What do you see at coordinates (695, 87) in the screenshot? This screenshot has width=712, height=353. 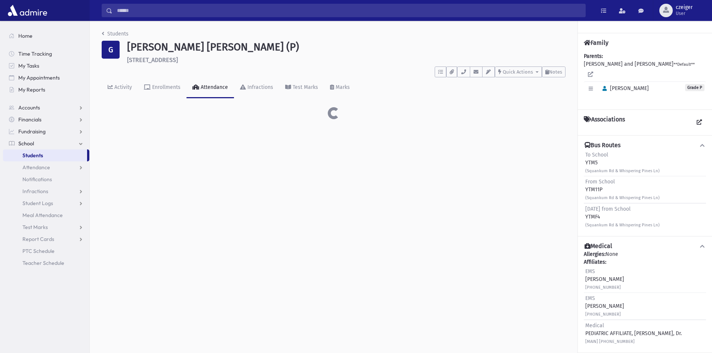 I see `span: Grade P` at bounding box center [695, 87].